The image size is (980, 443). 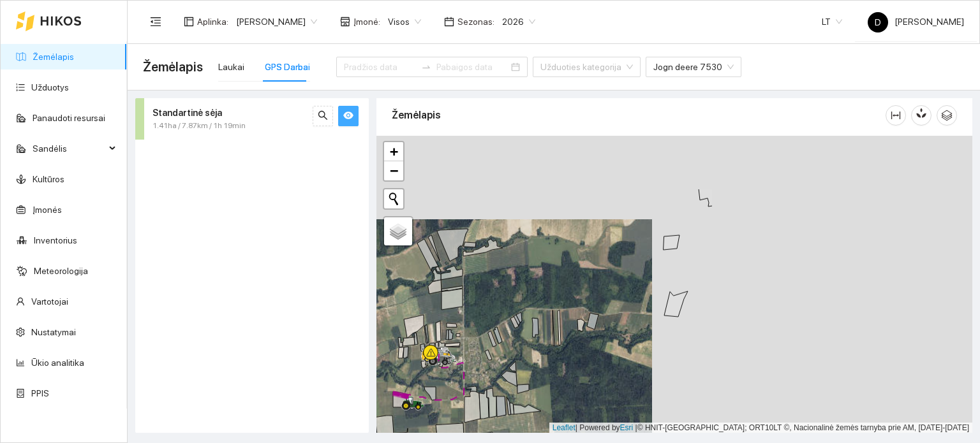 What do you see at coordinates (564, 428) in the screenshot?
I see `a: Leaflet` at bounding box center [564, 428].